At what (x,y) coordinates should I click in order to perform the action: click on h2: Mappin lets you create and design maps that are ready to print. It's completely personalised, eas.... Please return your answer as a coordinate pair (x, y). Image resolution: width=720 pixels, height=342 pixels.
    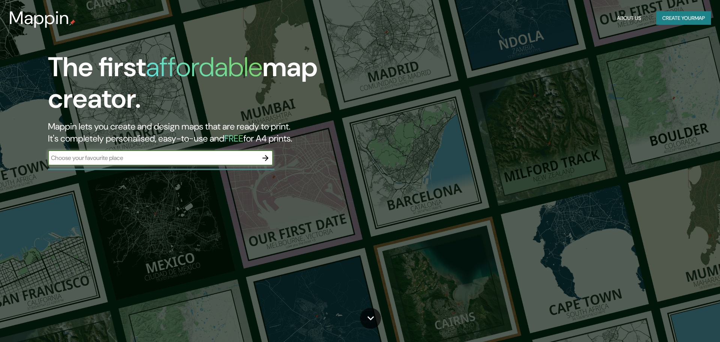
    Looking at the image, I should click on (228, 132).